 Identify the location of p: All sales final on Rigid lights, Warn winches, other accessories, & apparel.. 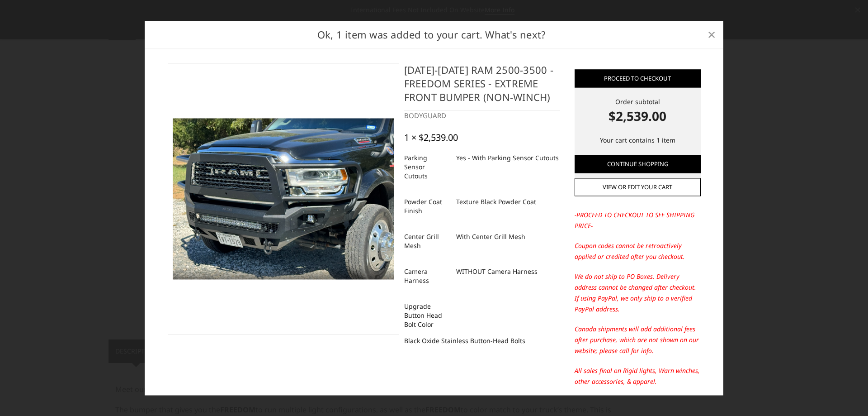
(637, 376).